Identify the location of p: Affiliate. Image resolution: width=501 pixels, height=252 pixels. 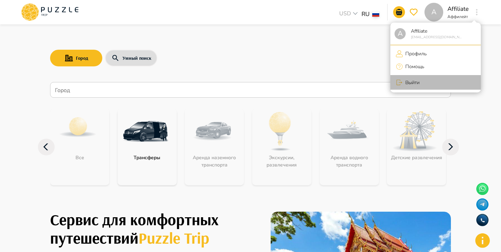
(436, 31).